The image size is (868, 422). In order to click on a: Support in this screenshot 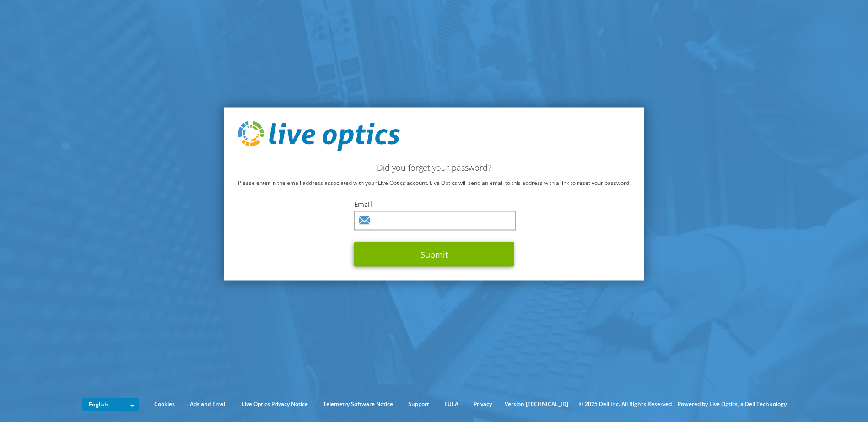, I will do `click(419, 404)`.